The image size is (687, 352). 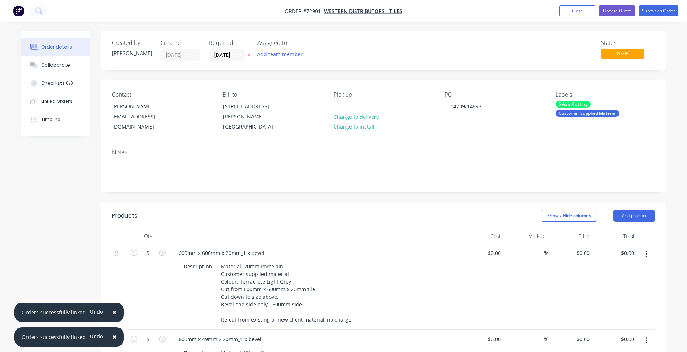 What do you see at coordinates (57, 83) in the screenshot?
I see `div: Checklists 0/0` at bounding box center [57, 83].